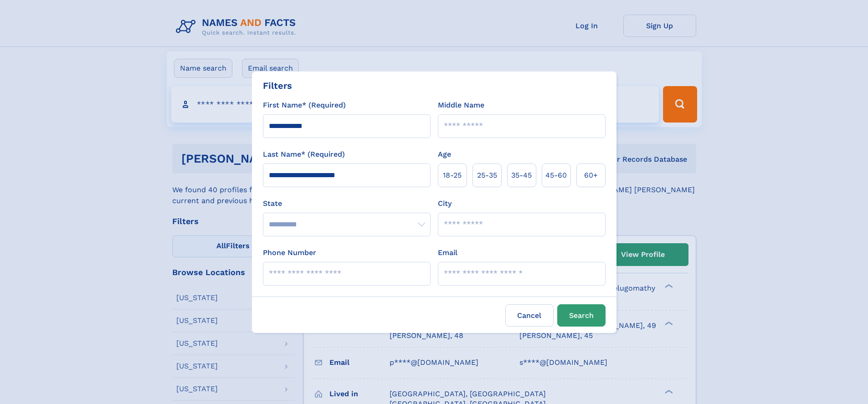  Describe the element at coordinates (278, 85) in the screenshot. I see `div: Filters` at that location.